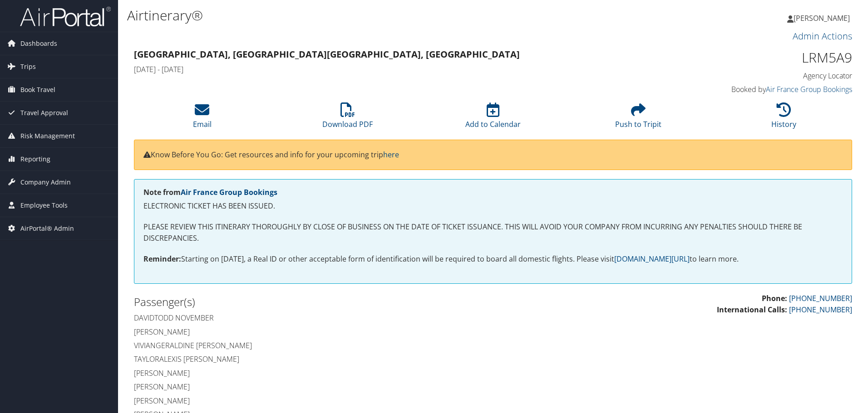  Describe the element at coordinates (371, 15) in the screenshot. I see `h1: Airtinerary®` at that location.